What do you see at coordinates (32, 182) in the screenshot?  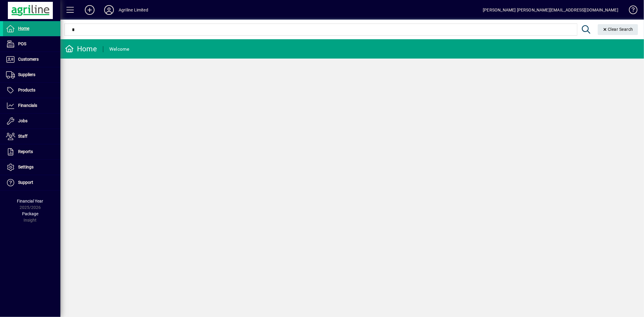 I see `a: Support` at bounding box center [32, 182].